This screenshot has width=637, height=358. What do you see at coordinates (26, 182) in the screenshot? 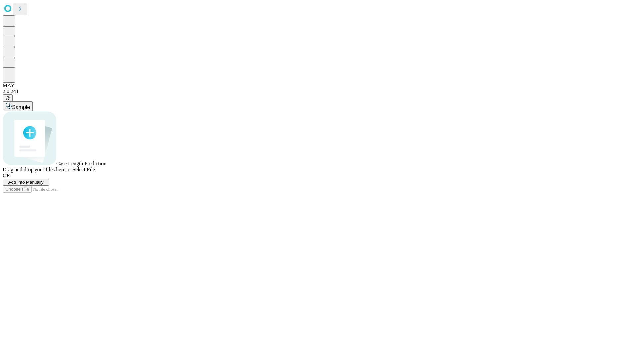
I see `span: Add Info Manually` at bounding box center [26, 182].